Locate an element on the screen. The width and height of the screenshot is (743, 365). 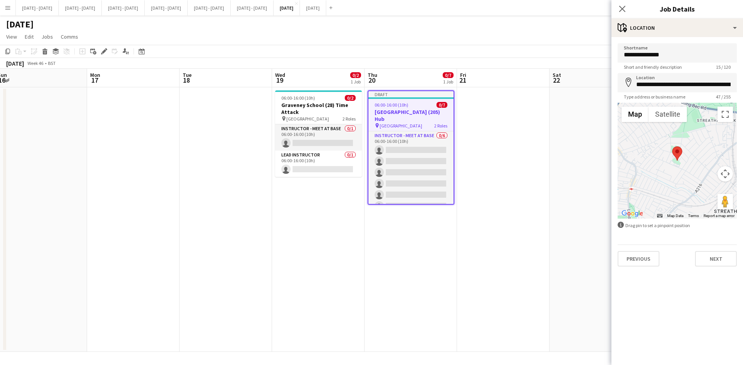
span: 21 is located at coordinates (462, 80).